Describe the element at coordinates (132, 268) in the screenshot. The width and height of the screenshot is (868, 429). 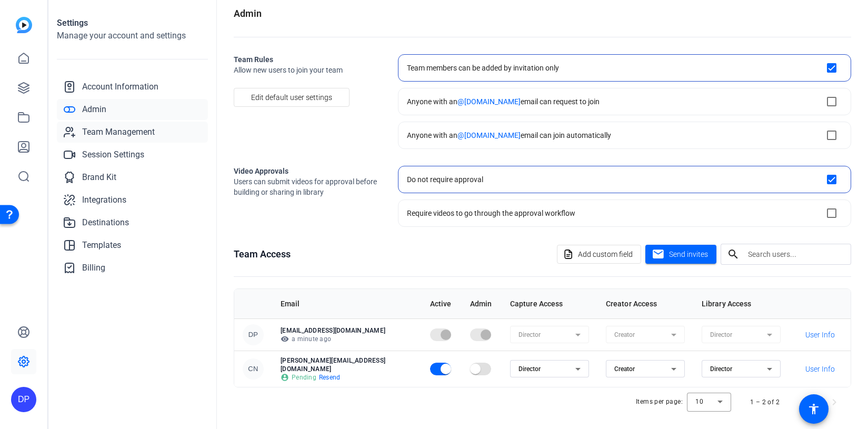
I see `a: Billing` at that location.